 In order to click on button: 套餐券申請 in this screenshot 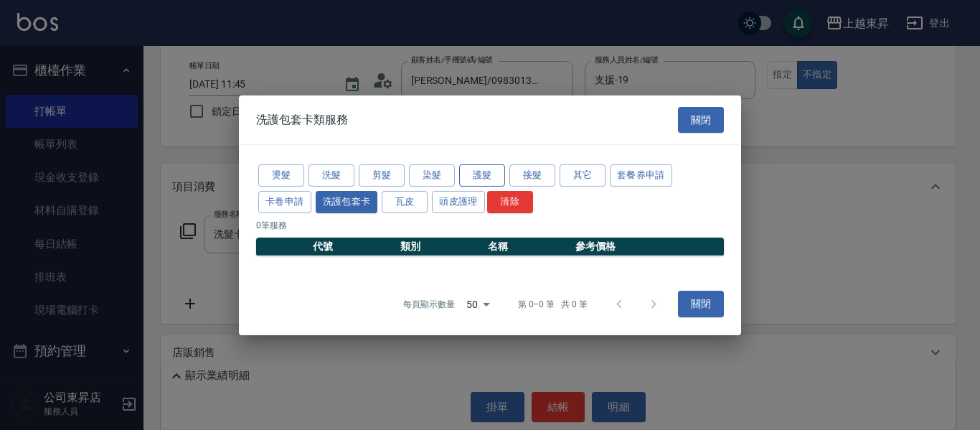, I will do `click(641, 175)`.